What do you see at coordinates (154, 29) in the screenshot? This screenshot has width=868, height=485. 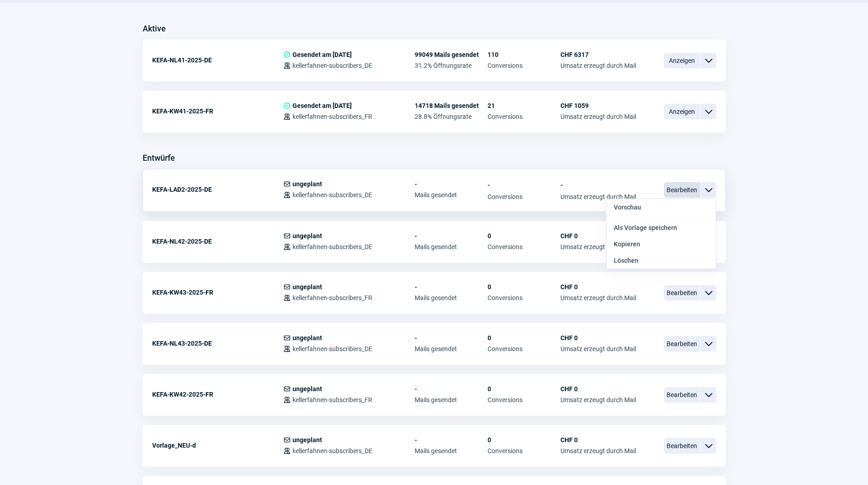 I see `h3: Aktive` at bounding box center [154, 29].